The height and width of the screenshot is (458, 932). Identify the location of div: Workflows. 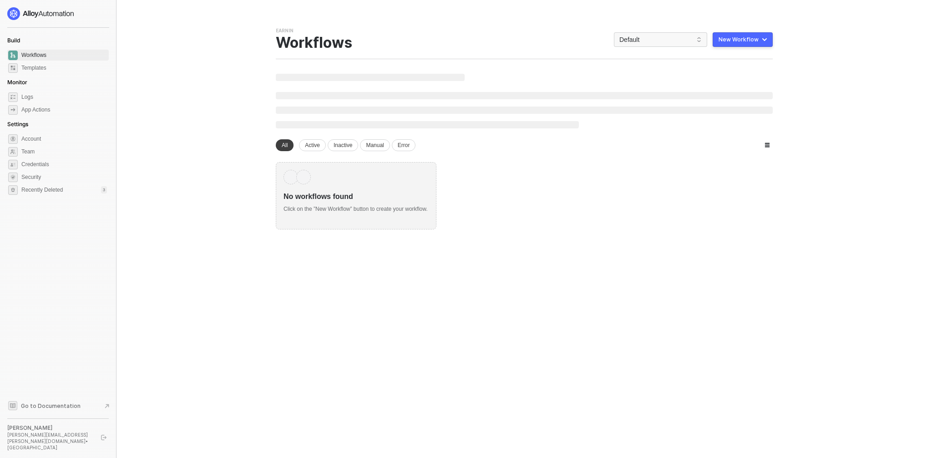
(314, 43).